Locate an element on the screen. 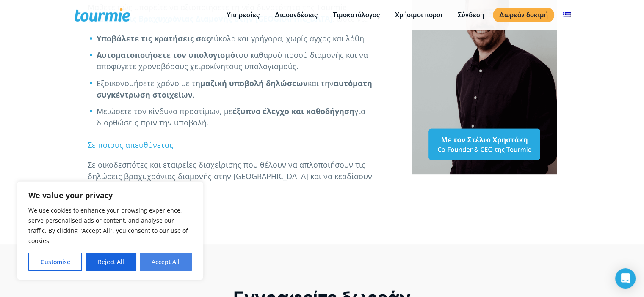 The height and width of the screenshot is (297, 644). span: Σε ποιους απευθύνεται; is located at coordinates (131, 145).